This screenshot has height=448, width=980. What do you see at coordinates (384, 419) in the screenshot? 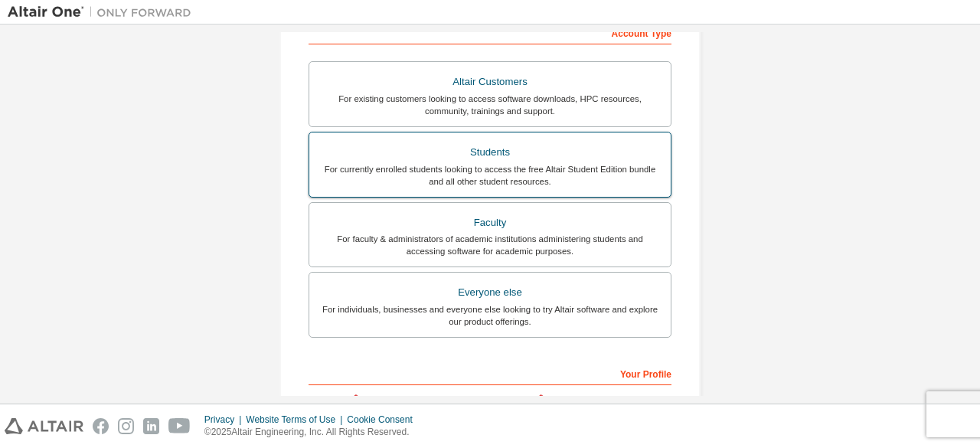
I see `div: Cookie Consent` at bounding box center [384, 419].